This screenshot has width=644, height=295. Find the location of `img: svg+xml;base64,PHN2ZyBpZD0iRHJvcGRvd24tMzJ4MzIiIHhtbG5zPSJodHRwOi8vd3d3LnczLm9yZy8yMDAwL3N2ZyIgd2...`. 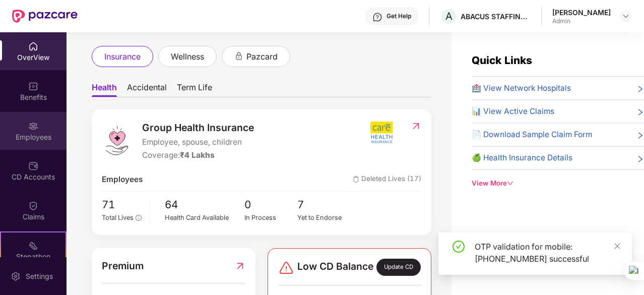

img: svg+xml;base64,PHN2ZyBpZD0iRHJvcGRvd24tMzJ4MzIiIHhtbG5zPSJodHRwOi8vd3d3LnczLm9yZy8yMDAwL3N2ZyIgd2... is located at coordinates (626, 16).